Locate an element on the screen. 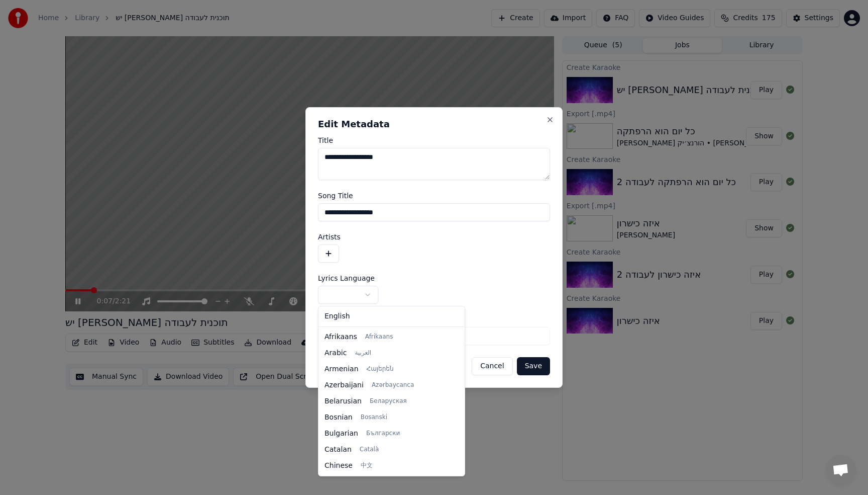 This screenshot has width=868, height=495. span: Bulgarian is located at coordinates (341, 433).